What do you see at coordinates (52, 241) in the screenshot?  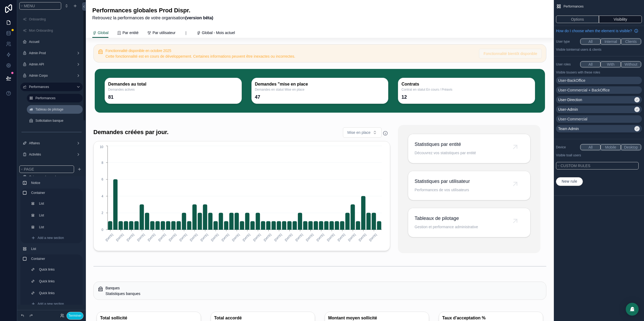 I see `div: scrollable content` at bounding box center [52, 241].